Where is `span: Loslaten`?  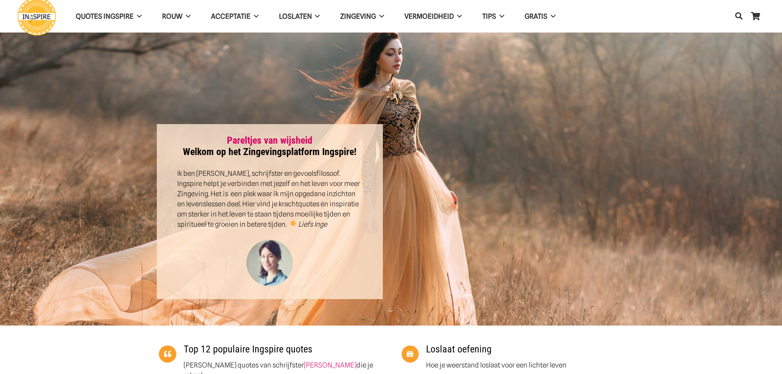 span: Loslaten is located at coordinates (295, 16).